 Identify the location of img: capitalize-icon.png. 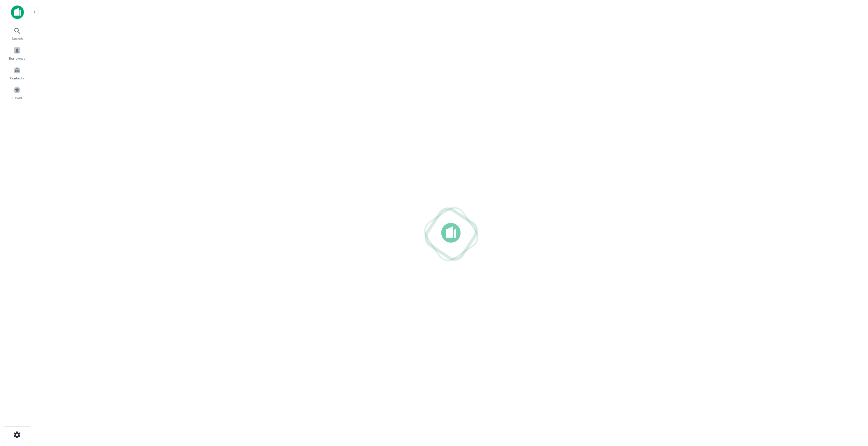
(17, 12).